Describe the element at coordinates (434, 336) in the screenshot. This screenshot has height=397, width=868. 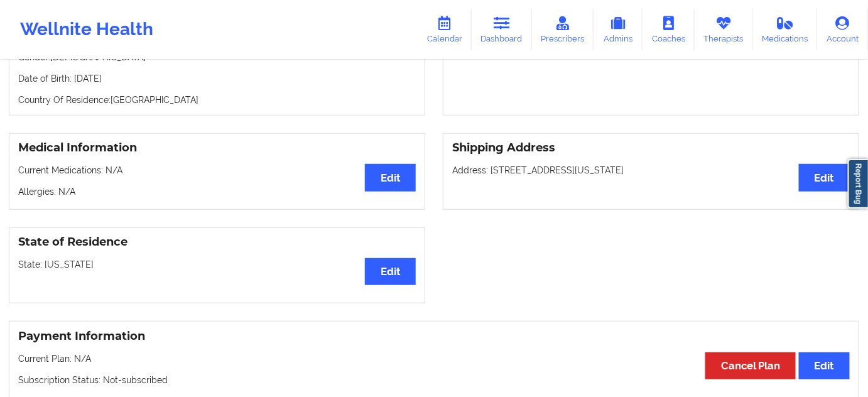
I see `h3: Payment Information` at that location.